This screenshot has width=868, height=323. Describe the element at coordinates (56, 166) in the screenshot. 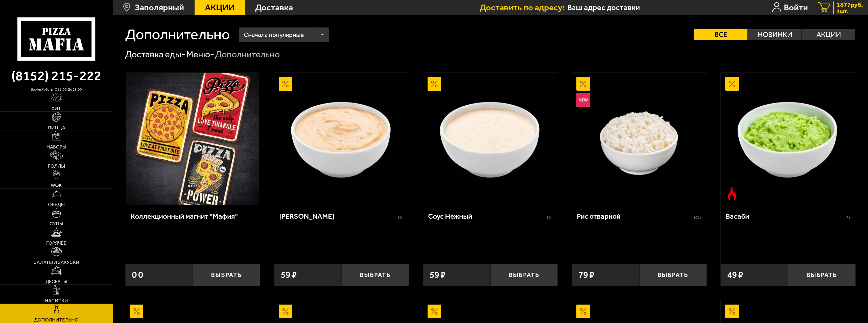

I see `span: Роллы` at that location.